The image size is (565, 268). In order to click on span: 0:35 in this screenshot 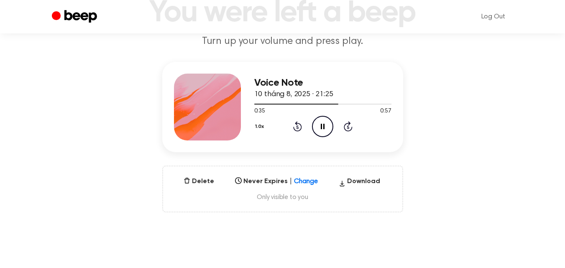, I will do `click(260, 111)`.